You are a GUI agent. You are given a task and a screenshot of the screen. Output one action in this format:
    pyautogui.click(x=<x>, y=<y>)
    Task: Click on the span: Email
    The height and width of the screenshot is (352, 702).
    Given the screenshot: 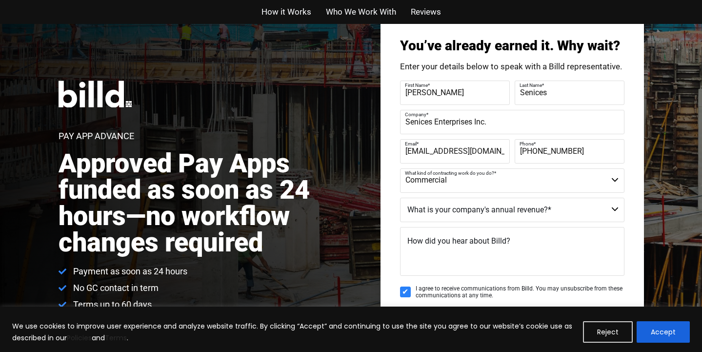 What is the action you would take?
    pyautogui.click(x=411, y=143)
    